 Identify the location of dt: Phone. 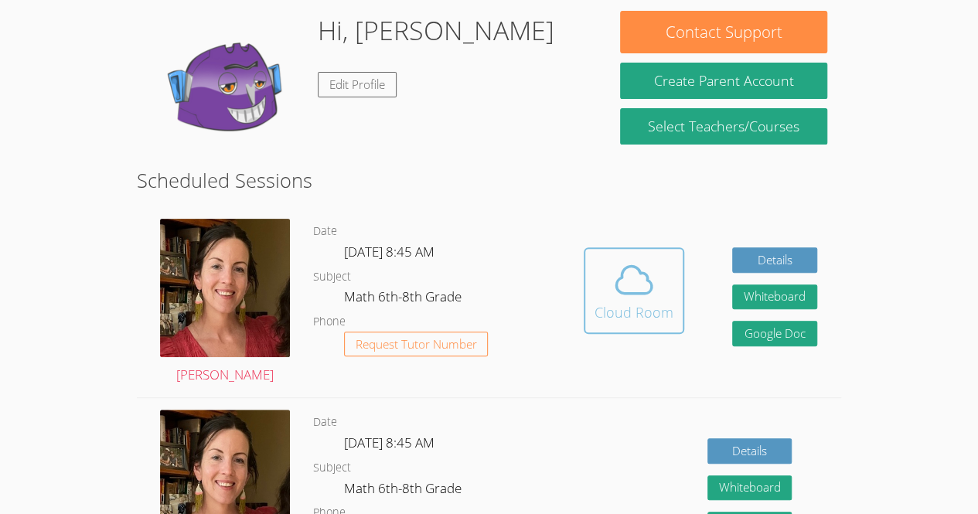
(329, 322).